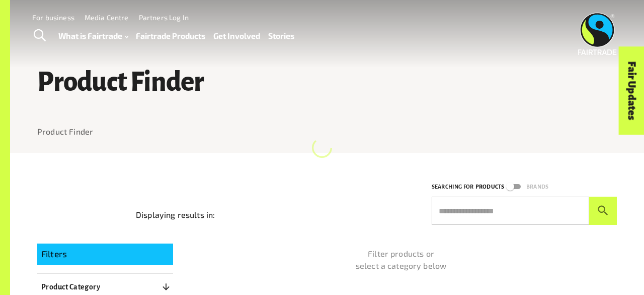  What do you see at coordinates (281, 35) in the screenshot?
I see `a: Stories` at bounding box center [281, 35].